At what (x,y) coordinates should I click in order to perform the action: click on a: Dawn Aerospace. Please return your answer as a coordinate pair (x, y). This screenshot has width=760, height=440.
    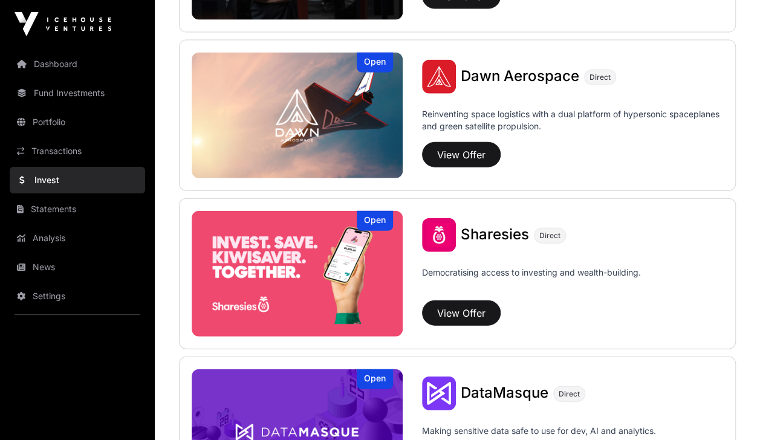
    Looking at the image, I should click on (520, 77).